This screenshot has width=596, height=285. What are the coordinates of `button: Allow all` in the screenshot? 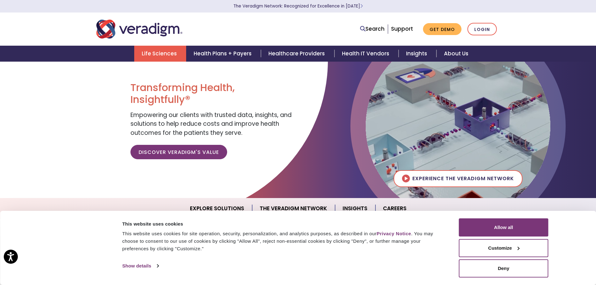 It's located at (503, 227).